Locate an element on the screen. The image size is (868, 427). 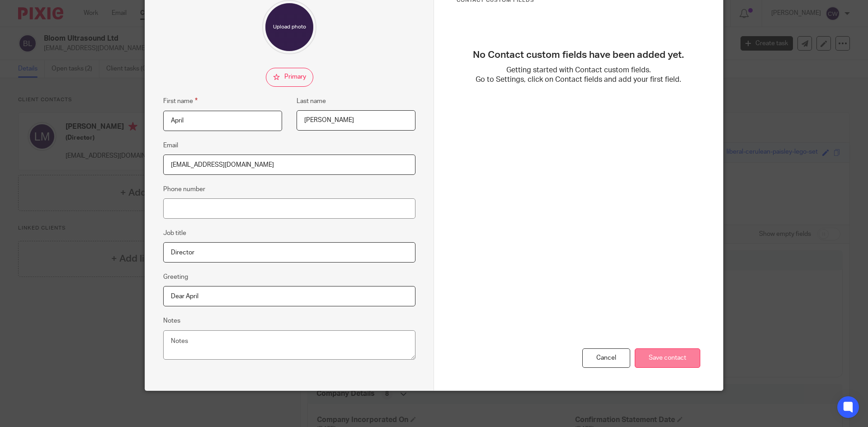
label: Job title is located at coordinates (175, 233).